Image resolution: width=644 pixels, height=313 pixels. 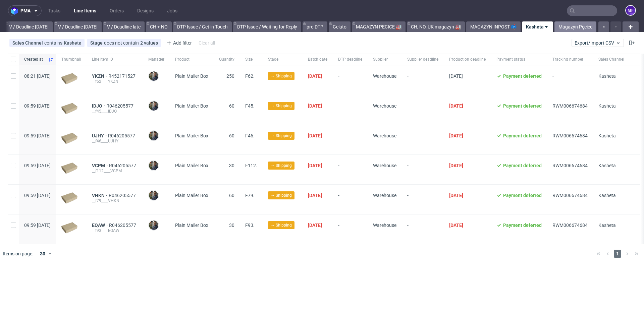 I want to click on a: EQAW, so click(x=100, y=225).